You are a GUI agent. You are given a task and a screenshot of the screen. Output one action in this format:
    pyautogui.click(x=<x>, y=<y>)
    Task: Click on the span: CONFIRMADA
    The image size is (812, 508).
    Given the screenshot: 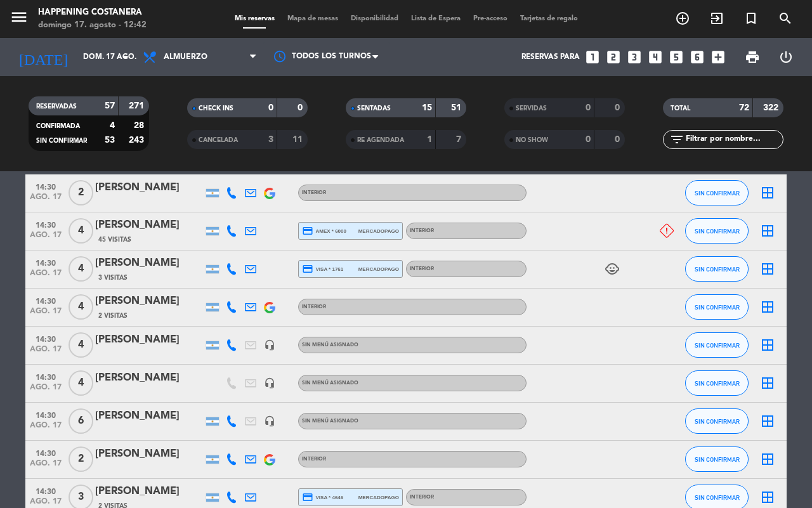 What is the action you would take?
    pyautogui.click(x=58, y=126)
    